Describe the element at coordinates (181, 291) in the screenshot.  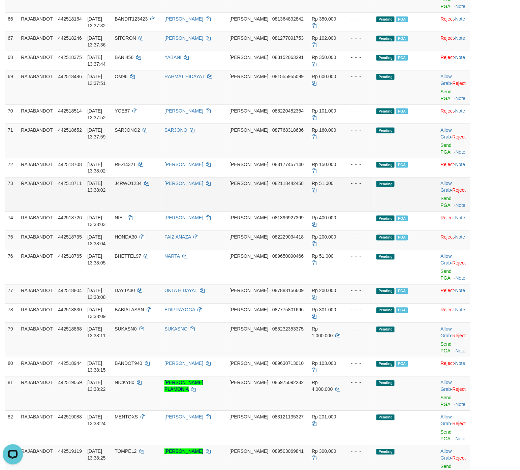
I see `a: OKTA HIDAYAT` at that location.